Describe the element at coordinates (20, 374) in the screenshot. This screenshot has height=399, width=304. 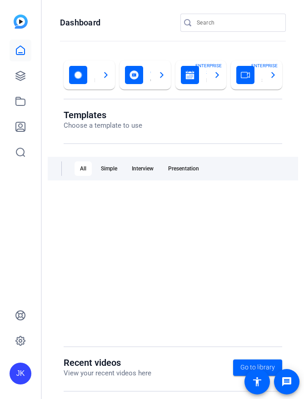
I see `div: JK` at that location.